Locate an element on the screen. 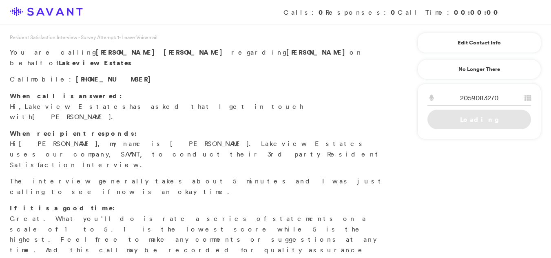 The height and width of the screenshot is (258, 551). a: Edit Contact Info is located at coordinates (479, 43).